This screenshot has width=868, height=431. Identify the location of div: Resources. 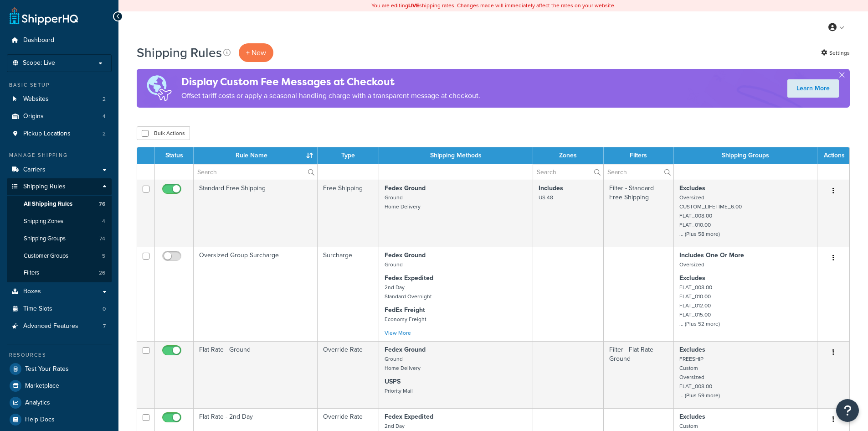
(60, 355).